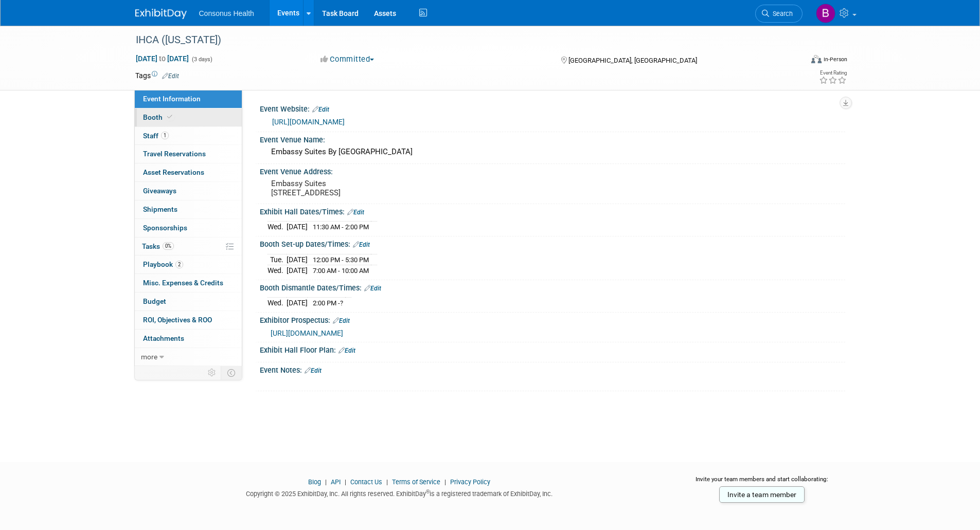 The width and height of the screenshot is (980, 530). Describe the element at coordinates (552, 287) in the screenshot. I see `div: Booth Dismantle Dates/Times:` at that location.